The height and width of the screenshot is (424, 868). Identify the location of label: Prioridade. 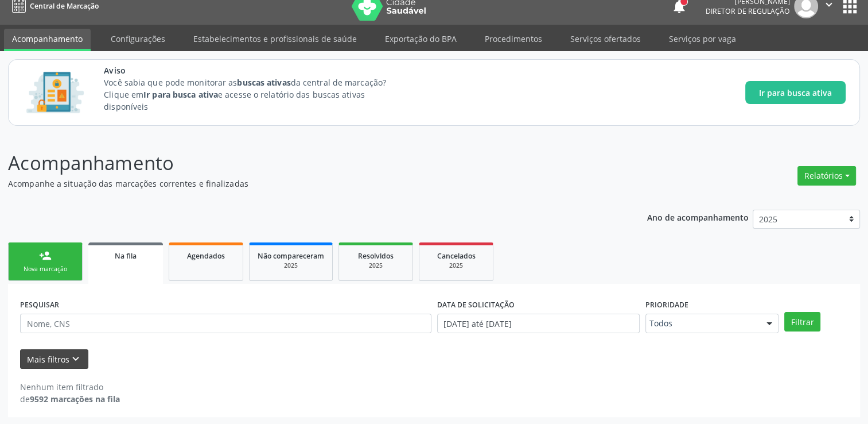
(667, 304).